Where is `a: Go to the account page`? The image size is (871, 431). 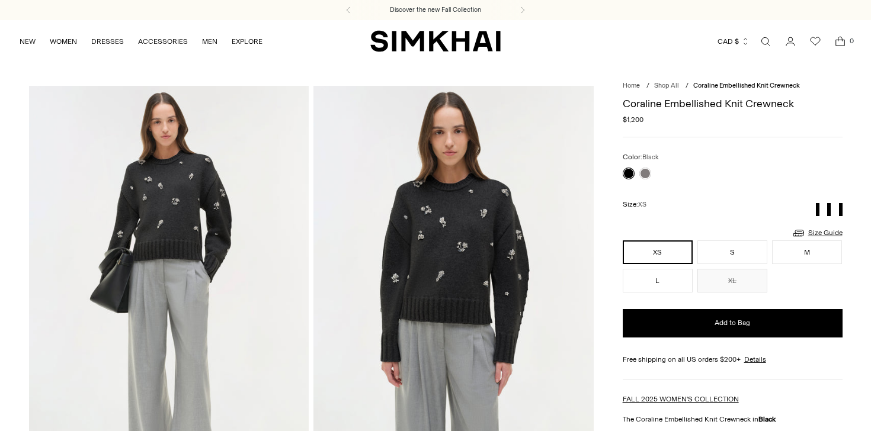 a: Go to the account page is located at coordinates (791, 41).